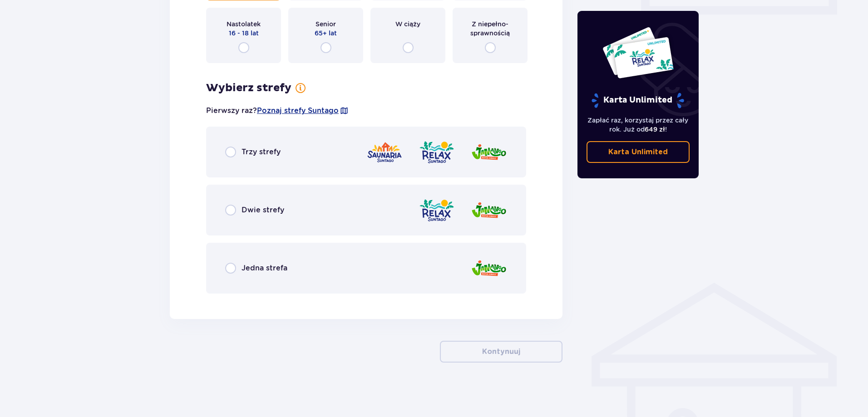 Image resolution: width=868 pixels, height=417 pixels. Describe the element at coordinates (298, 111) in the screenshot. I see `span: Poznaj strefy Suntago` at that location.